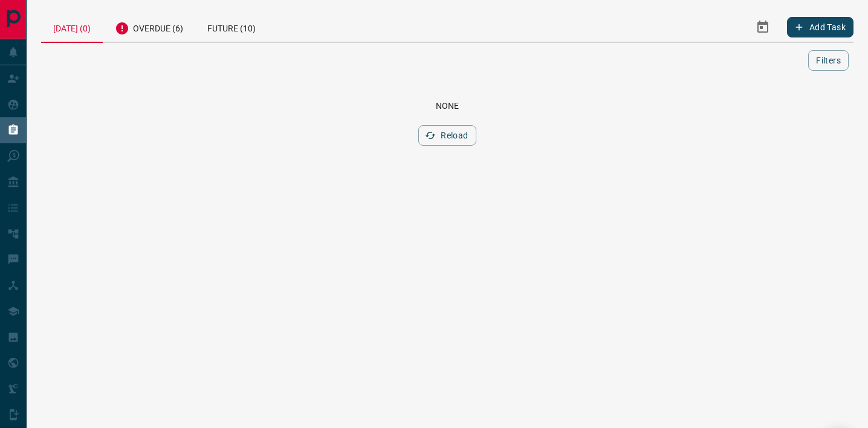 This screenshot has width=868, height=428. What do you see at coordinates (447, 106) in the screenshot?
I see `div: None` at bounding box center [447, 106].